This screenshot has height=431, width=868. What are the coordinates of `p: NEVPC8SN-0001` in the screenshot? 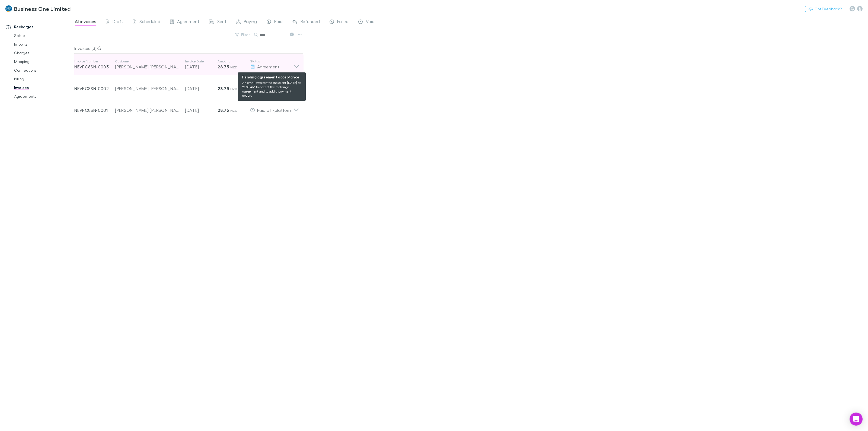 It's located at (95, 111).